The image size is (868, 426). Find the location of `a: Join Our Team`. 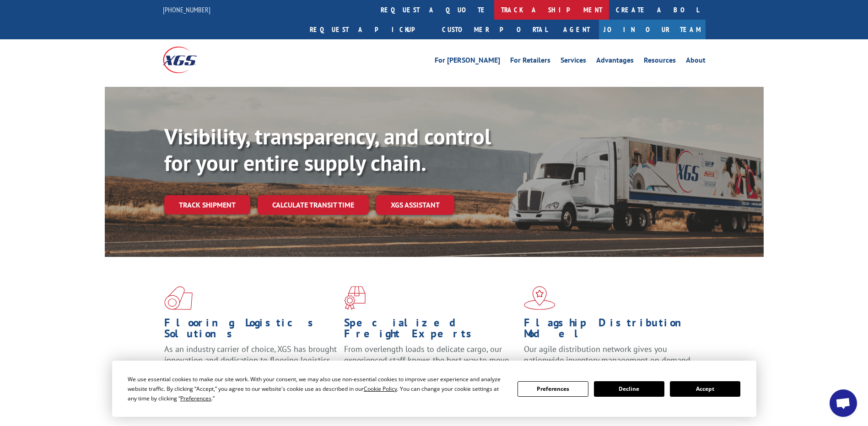

a: Join Our Team is located at coordinates (652, 29).